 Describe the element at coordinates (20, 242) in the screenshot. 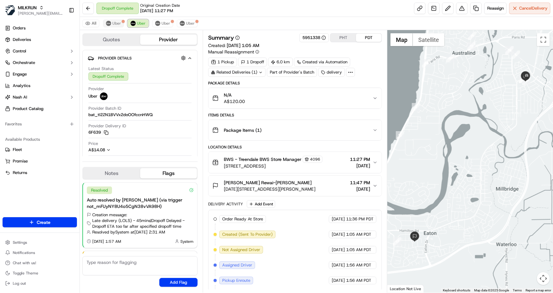

I see `span: Settings` at that location.